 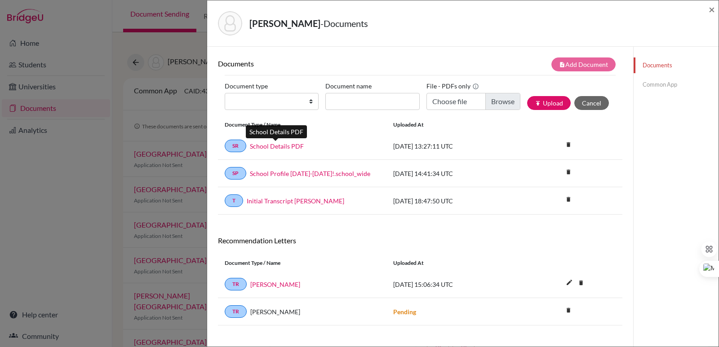 I want to click on a: SP, so click(x=235, y=173).